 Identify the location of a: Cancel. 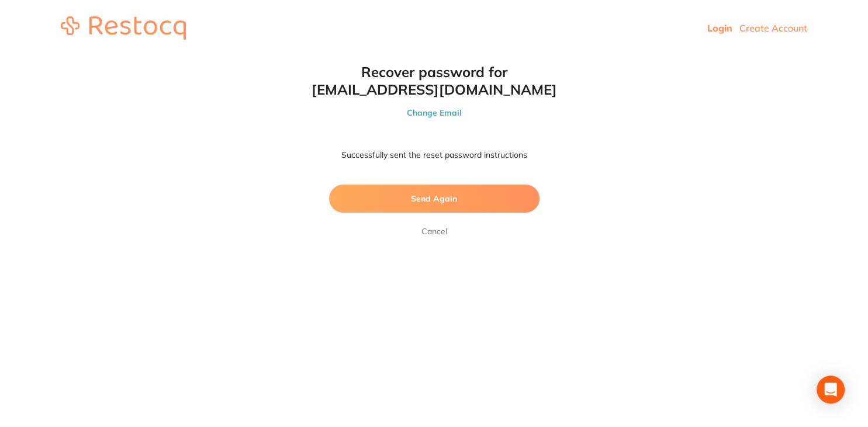
(434, 231).